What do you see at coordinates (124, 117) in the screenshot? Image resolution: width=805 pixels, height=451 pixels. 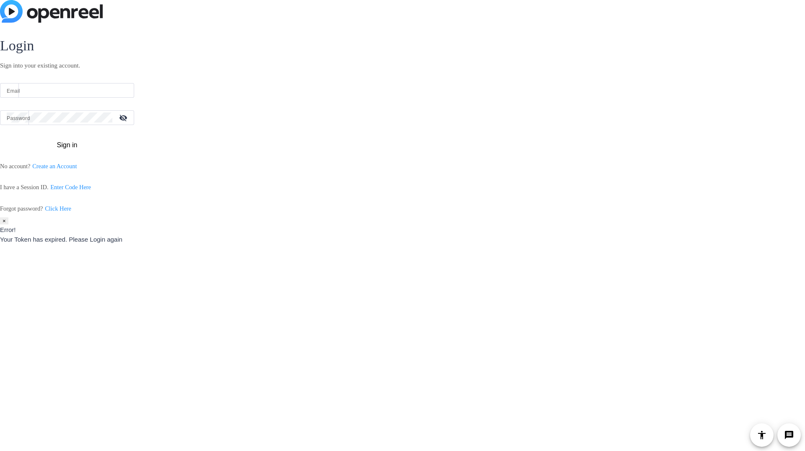 I see `mat-icon: visibility_off` at bounding box center [124, 117].